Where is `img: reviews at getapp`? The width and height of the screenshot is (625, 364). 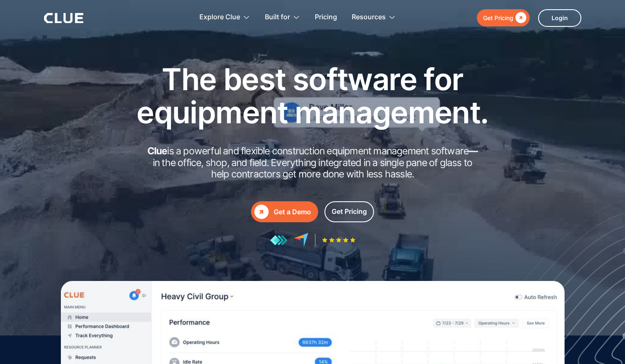
img: reviews at getapp is located at coordinates (279, 240).